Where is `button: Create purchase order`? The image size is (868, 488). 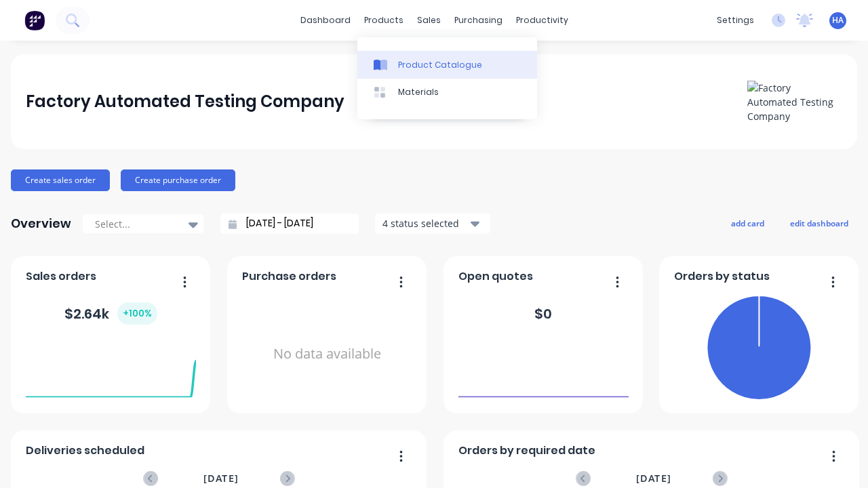 button: Create purchase order is located at coordinates (177, 181).